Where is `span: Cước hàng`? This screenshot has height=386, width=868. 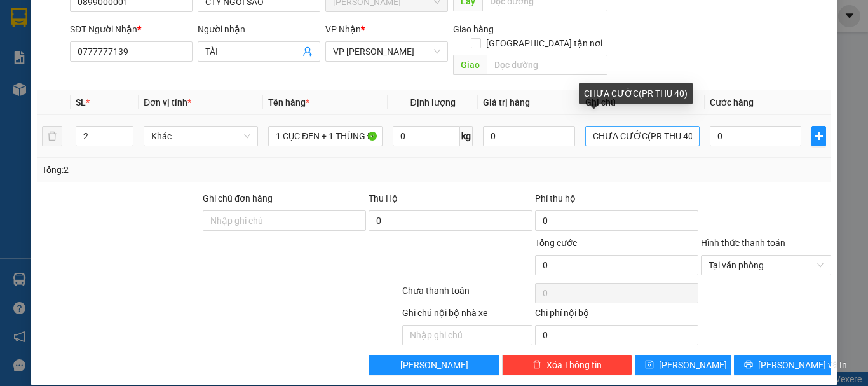
span: Cước hàng is located at coordinates (732, 102).